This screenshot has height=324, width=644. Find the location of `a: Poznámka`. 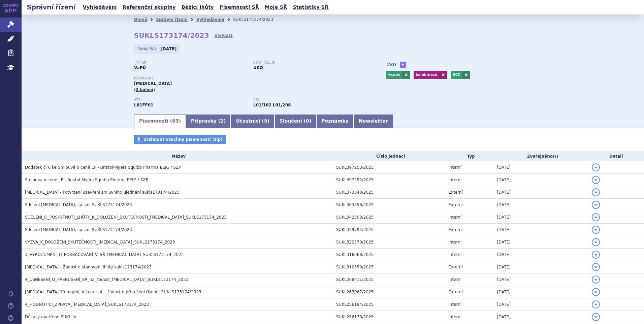

a: Poznámka is located at coordinates (334, 121).